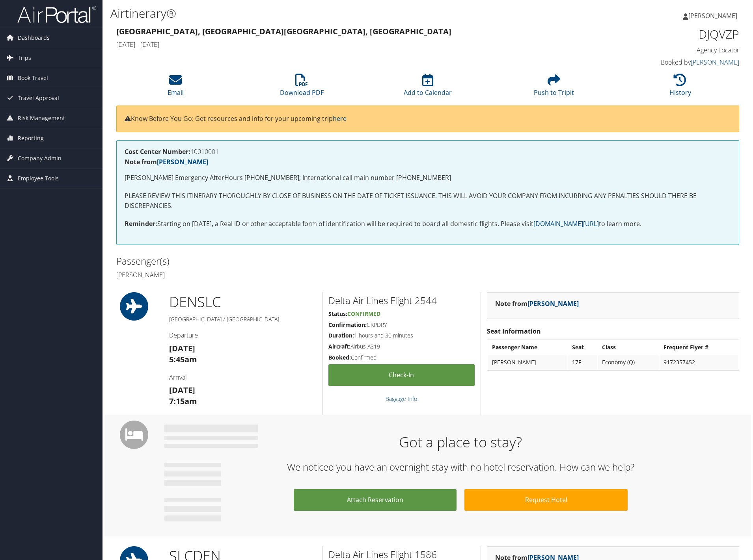 Image resolution: width=753 pixels, height=560 pixels. I want to click on h4: Departure, so click(242, 335).